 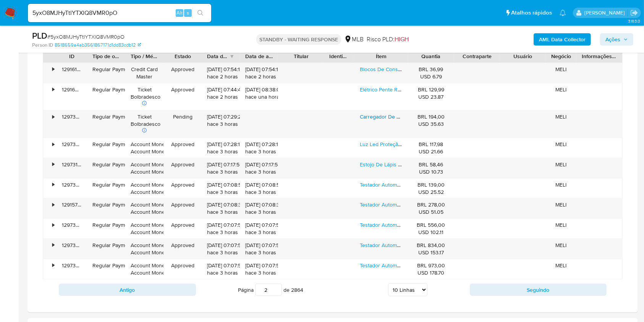 What do you see at coordinates (354, 40) in the screenshot?
I see `div: MLB` at bounding box center [354, 40].